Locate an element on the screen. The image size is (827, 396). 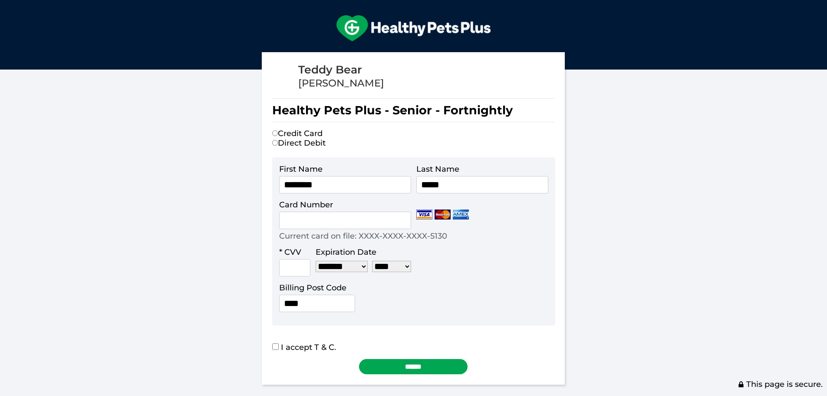
label: Credit Card is located at coordinates (297, 133).